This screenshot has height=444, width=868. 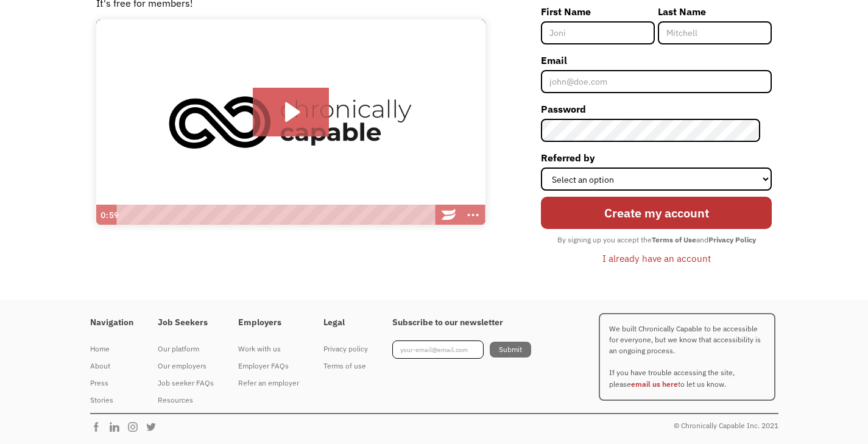 I want to click on input: Mitchell, so click(x=714, y=33).